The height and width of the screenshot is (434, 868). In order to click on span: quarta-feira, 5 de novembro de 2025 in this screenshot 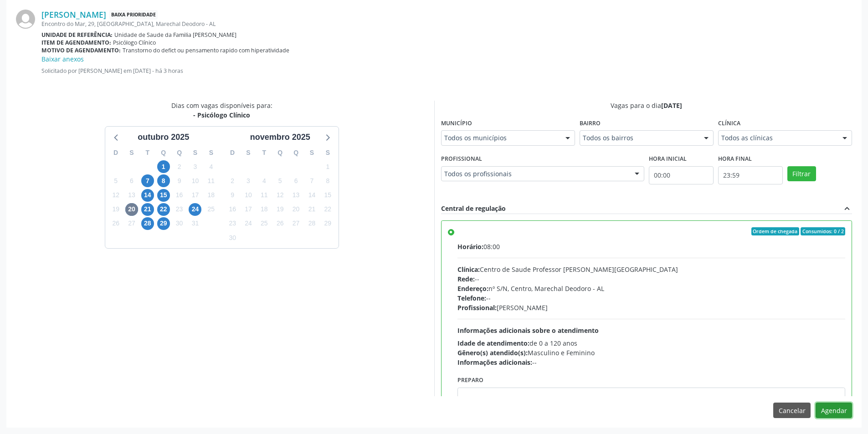, I will do `click(280, 180)`.